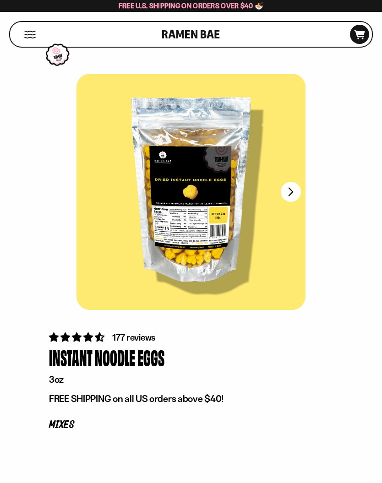 The height and width of the screenshot is (483, 382). I want to click on button: Mobile Menu Trigger, so click(30, 34).